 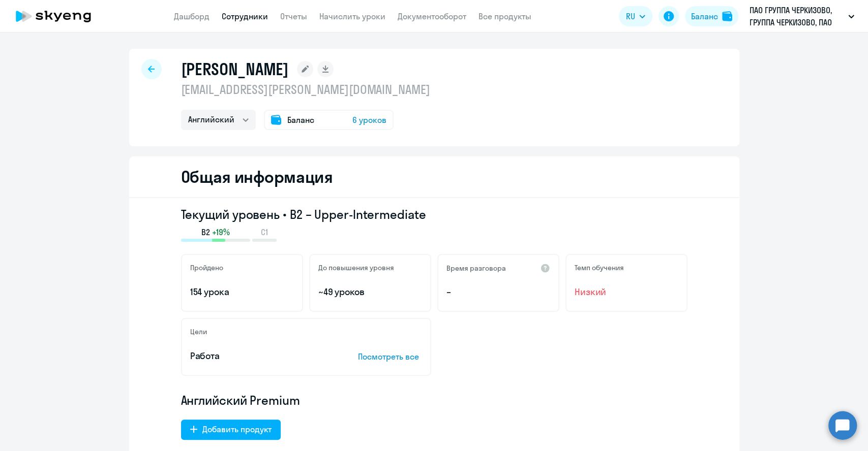 What do you see at coordinates (244, 16) in the screenshot?
I see `a: Сотрудники` at bounding box center [244, 16].